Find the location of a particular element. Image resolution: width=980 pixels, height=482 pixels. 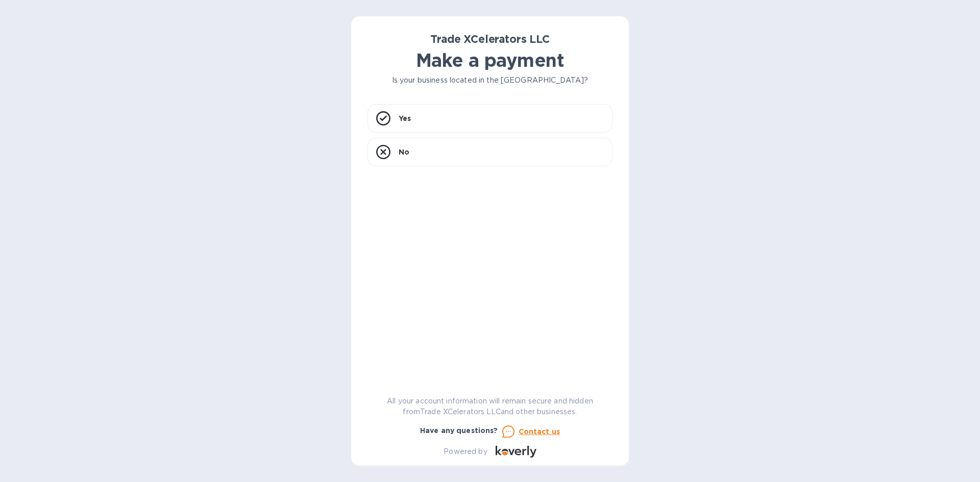

u: Contact us is located at coordinates (539, 431).